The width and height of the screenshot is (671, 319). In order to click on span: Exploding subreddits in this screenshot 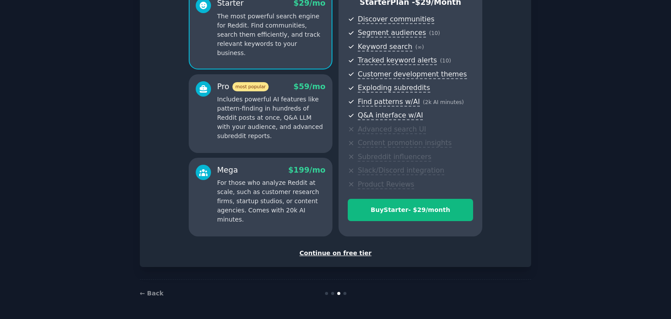, I will do `click(394, 88)`.